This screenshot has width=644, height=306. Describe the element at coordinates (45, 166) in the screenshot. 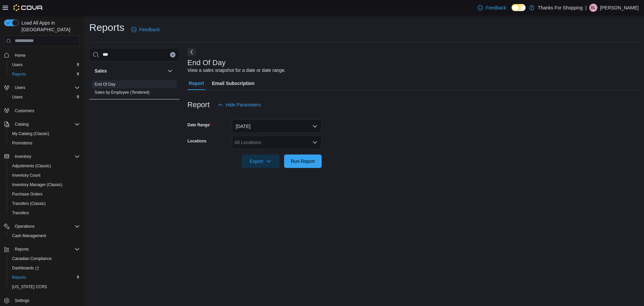

I see `button: Adjustments (Classic)` at that location.